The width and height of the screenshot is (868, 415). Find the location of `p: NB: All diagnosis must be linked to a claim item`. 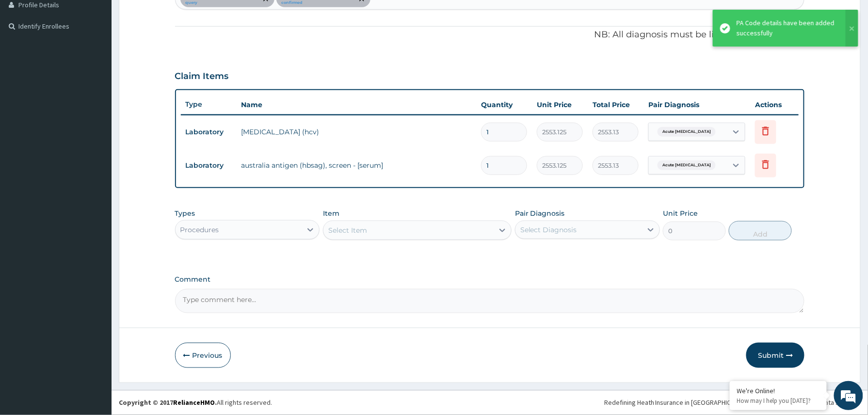

p: NB: All diagnosis must be linked to a claim item is located at coordinates (490, 35).